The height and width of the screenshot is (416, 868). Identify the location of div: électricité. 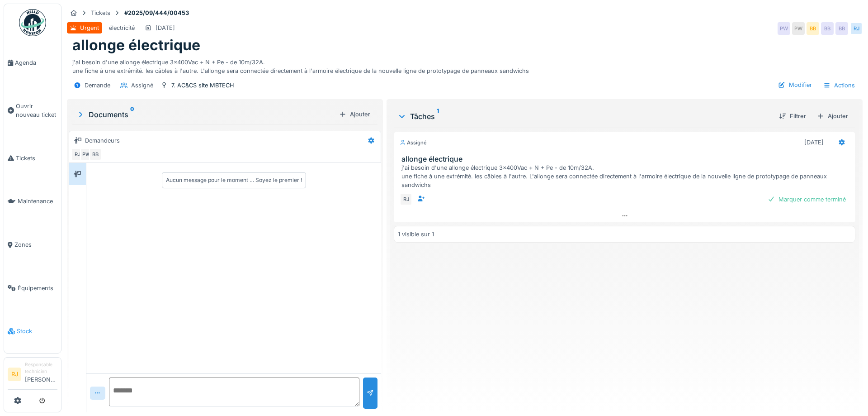
(121, 28).